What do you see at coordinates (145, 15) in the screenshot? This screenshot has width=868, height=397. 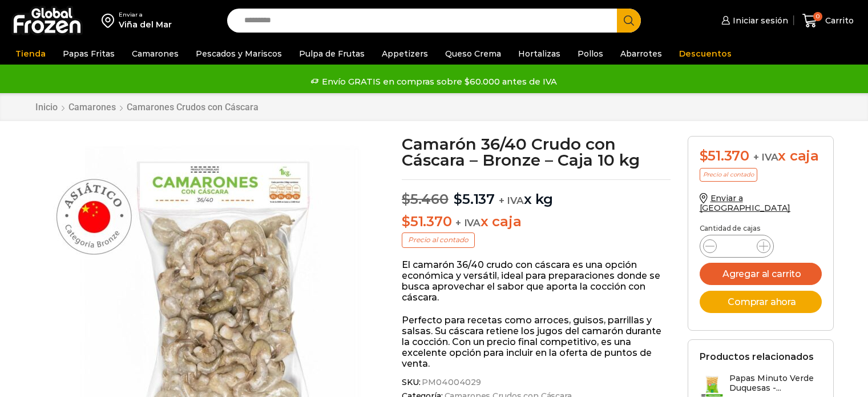 I see `div: Enviar a` at bounding box center [145, 15].